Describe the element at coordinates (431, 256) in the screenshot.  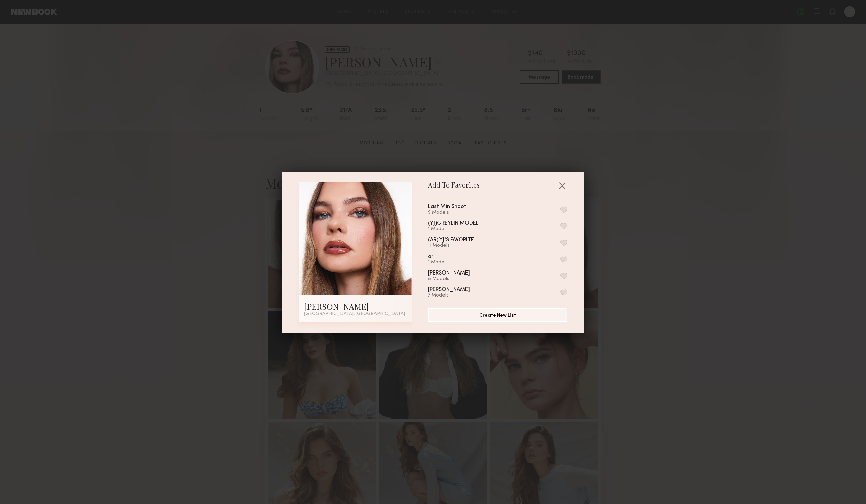
I see `div: ar` at that location.